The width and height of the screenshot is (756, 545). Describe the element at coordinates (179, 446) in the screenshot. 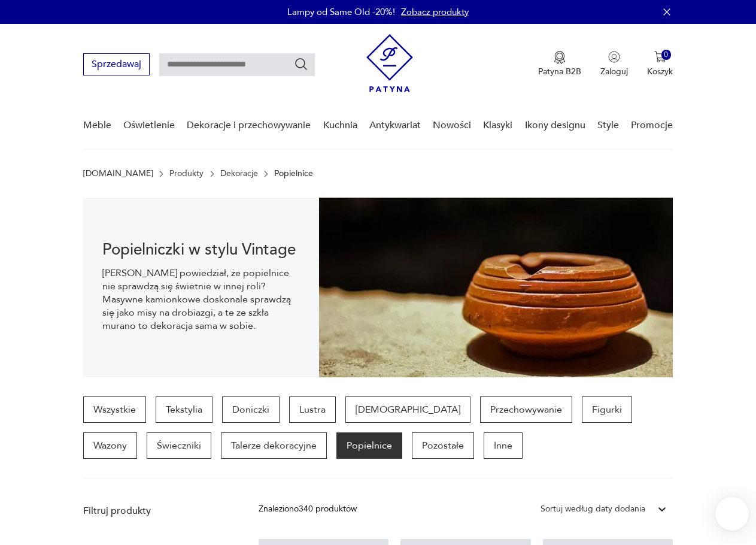

I see `p: Świeczniki` at that location.